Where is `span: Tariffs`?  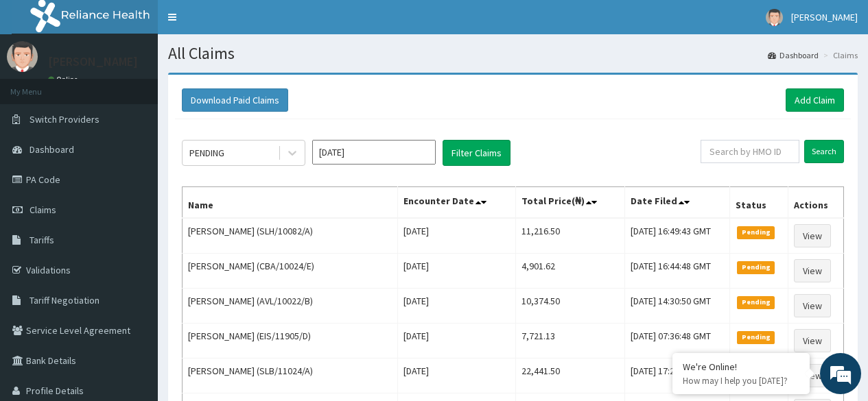 span: Tariffs is located at coordinates (42, 240).